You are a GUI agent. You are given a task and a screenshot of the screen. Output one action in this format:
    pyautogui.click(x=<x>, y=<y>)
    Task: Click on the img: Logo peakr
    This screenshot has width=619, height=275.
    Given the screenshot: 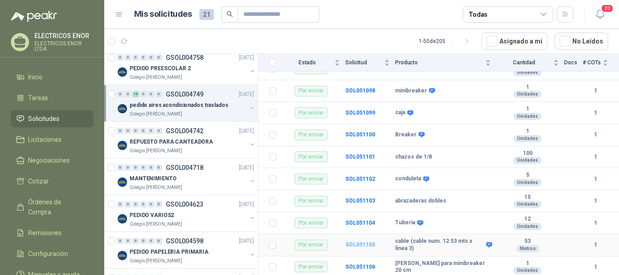 What is the action you would take?
    pyautogui.click(x=34, y=16)
    